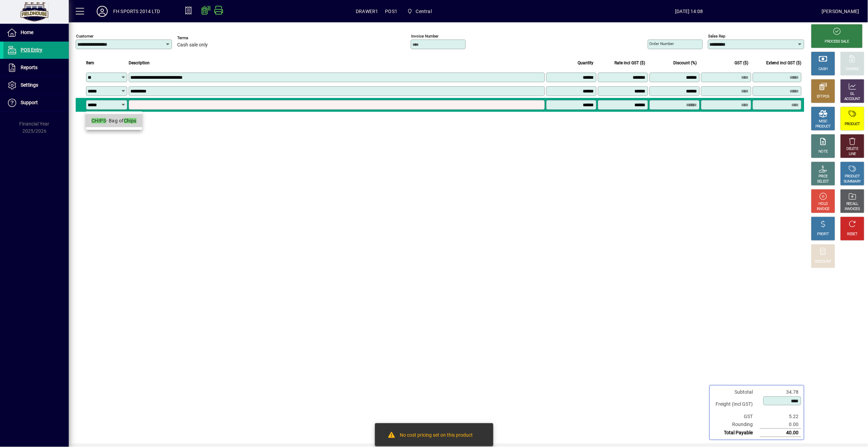 Image resolution: width=868 pixels, height=447 pixels. I want to click on div: CASH, so click(823, 69).